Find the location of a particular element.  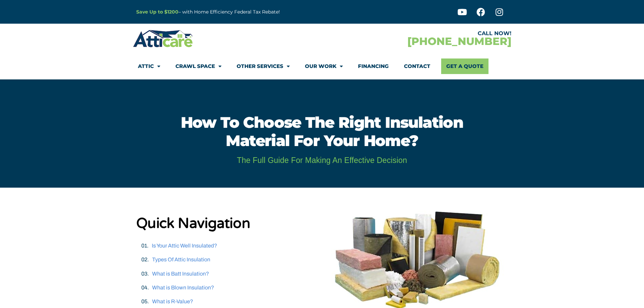

a: Crawl Space is located at coordinates (199, 66).